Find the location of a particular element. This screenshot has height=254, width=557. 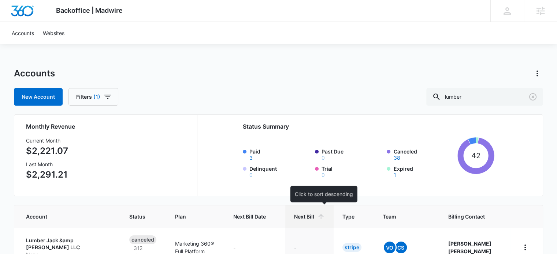

label: Expired is located at coordinates (424, 171).